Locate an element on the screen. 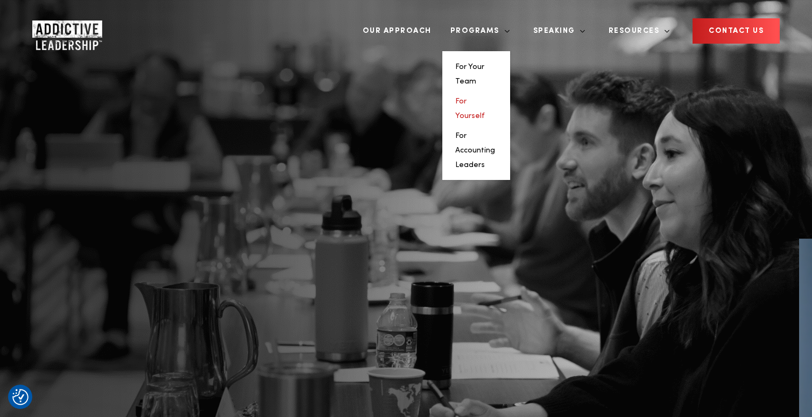 Image resolution: width=812 pixels, height=417 pixels. a: Resources is located at coordinates (636, 31).